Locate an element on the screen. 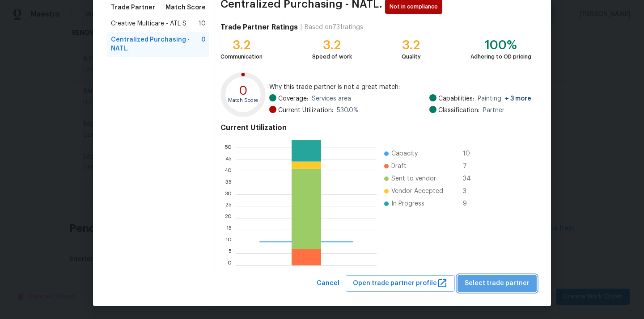  span: Match Score is located at coordinates (185, 8).